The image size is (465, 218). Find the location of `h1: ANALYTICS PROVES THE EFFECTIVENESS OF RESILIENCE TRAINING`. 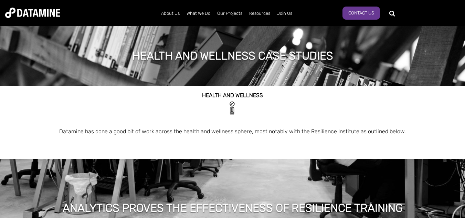

h1: ANALYTICS PROVES THE EFFECTIVENESS OF RESILIENCE TRAINING is located at coordinates (233, 208).